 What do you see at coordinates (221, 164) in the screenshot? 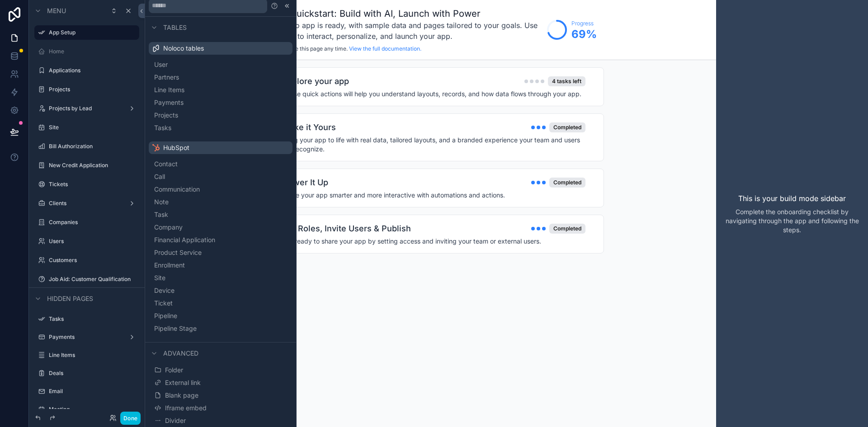
I see `button: Contact` at bounding box center [221, 164].